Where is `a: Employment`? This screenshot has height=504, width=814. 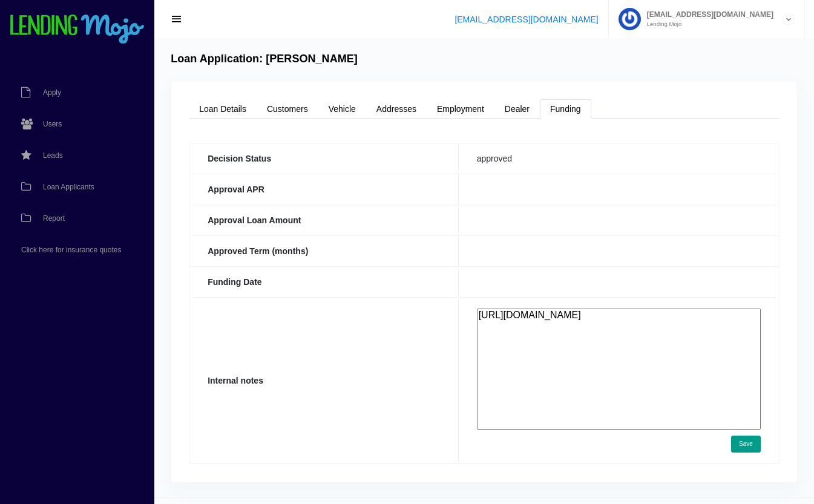 a: Employment is located at coordinates (460, 109).